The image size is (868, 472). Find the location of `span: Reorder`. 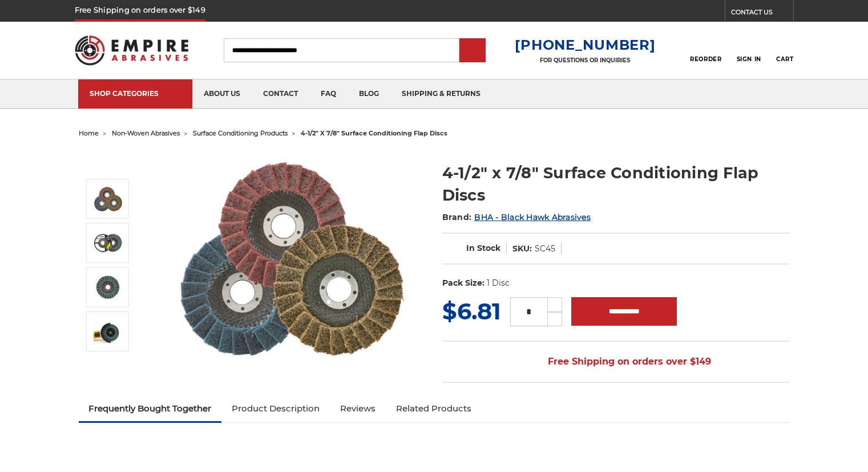

span: Reorder is located at coordinates (706, 59).